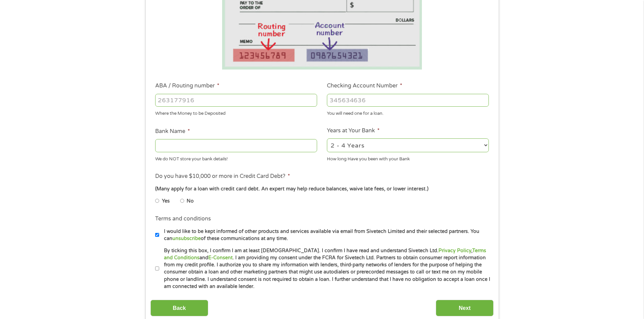  What do you see at coordinates (464, 308) in the screenshot?
I see `input: Next` at bounding box center [464, 308].